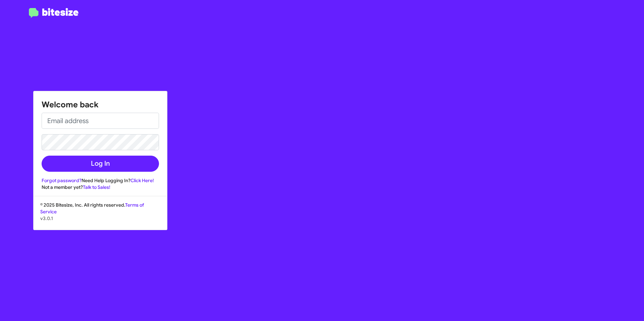 The image size is (644, 321). I want to click on h1: Welcome back, so click(100, 104).